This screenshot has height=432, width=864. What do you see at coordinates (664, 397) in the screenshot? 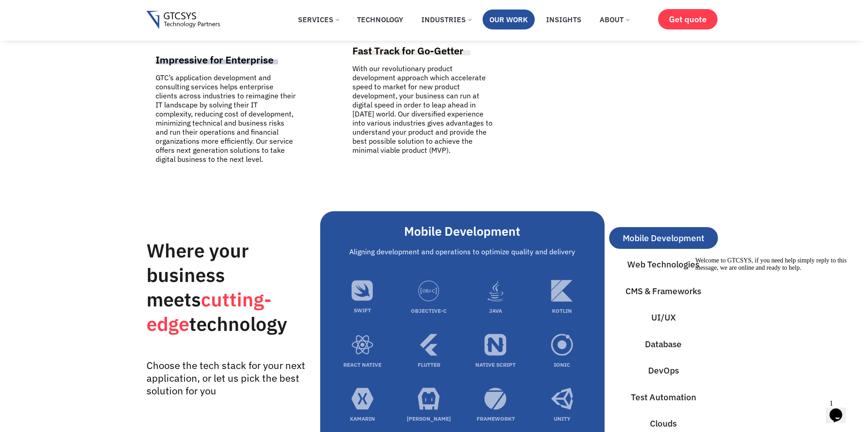
I see `span: Test Automation` at bounding box center [664, 397].